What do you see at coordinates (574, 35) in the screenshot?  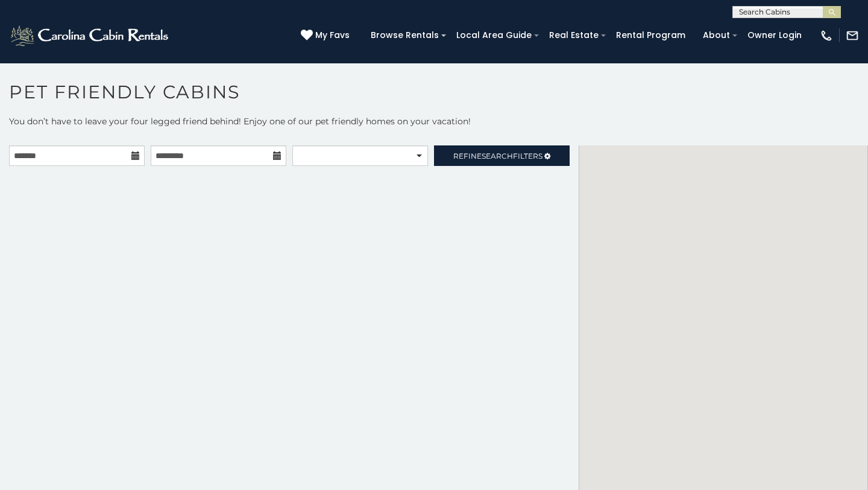 I see `a: Real Estate` at bounding box center [574, 35].